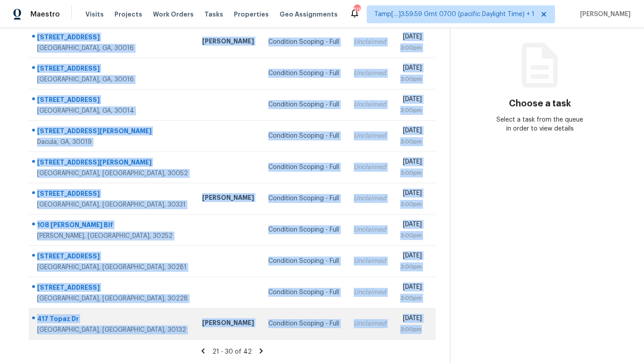 This screenshot has height=363, width=644. Describe the element at coordinates (540, 124) in the screenshot. I see `div: Select a task from the queue in order to view details` at that location.